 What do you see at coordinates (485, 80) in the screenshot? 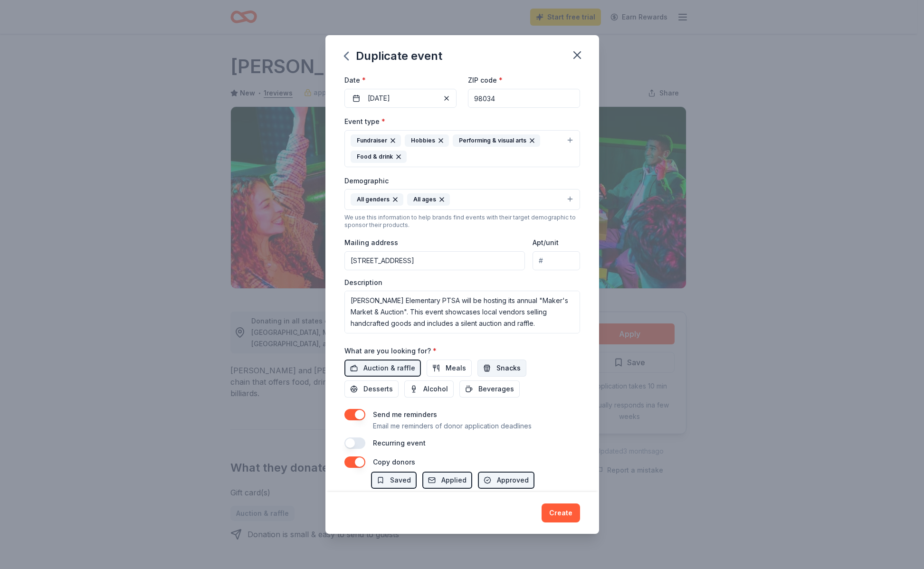
I see `label: ZIP code` at bounding box center [485, 80].